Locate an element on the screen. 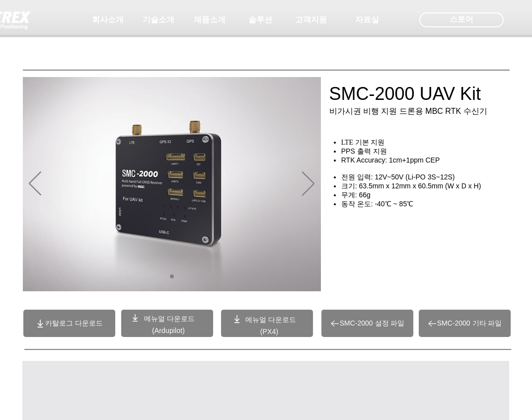  span: 동작 온도: -40℃ ~ 85℃ is located at coordinates (377, 204).